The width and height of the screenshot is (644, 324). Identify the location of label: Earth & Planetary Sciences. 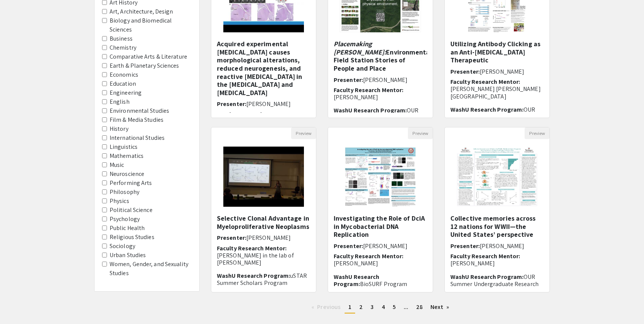
(144, 66).